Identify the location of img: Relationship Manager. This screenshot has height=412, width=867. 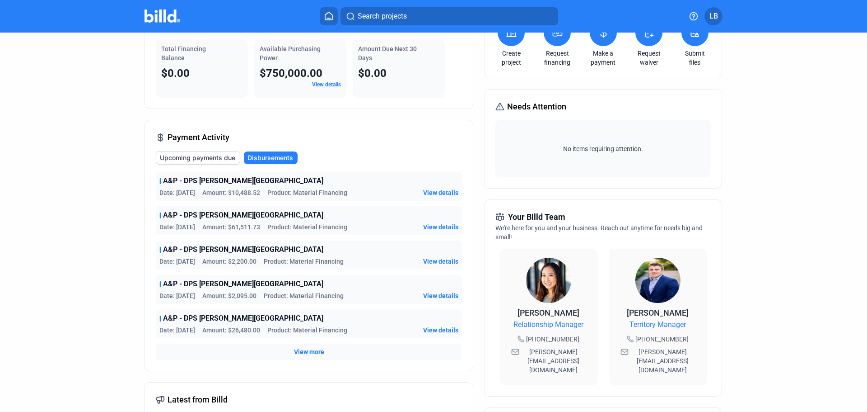
(549, 280).